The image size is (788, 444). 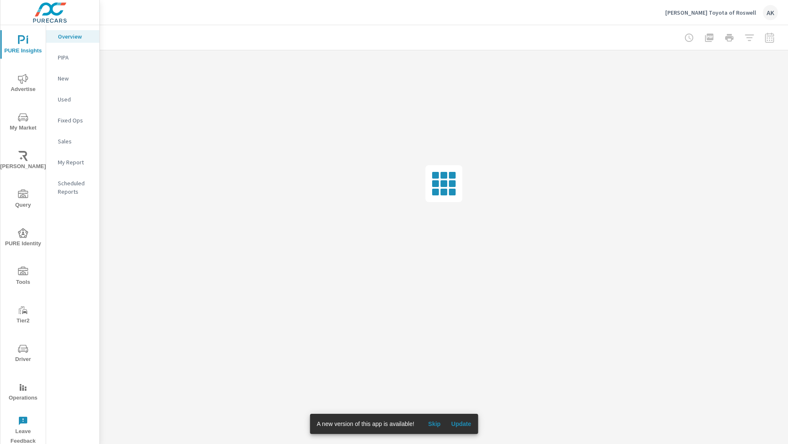 I want to click on span: Skip, so click(x=434, y=424).